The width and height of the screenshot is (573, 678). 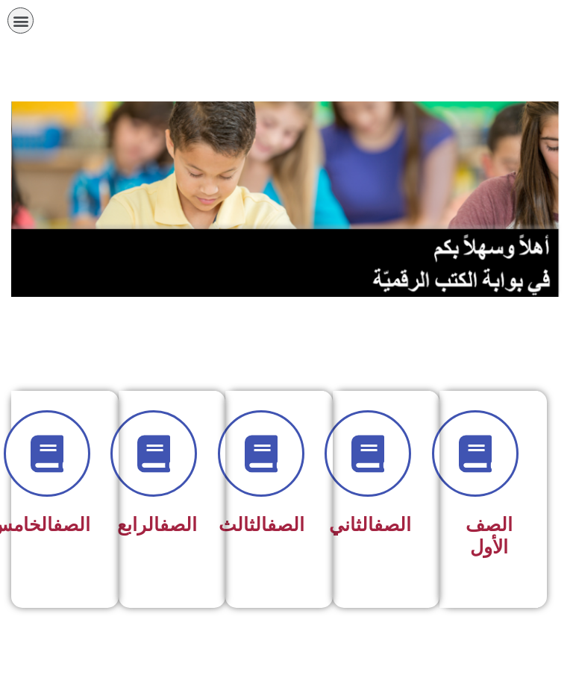 I want to click on span: الثاني, so click(x=370, y=525).